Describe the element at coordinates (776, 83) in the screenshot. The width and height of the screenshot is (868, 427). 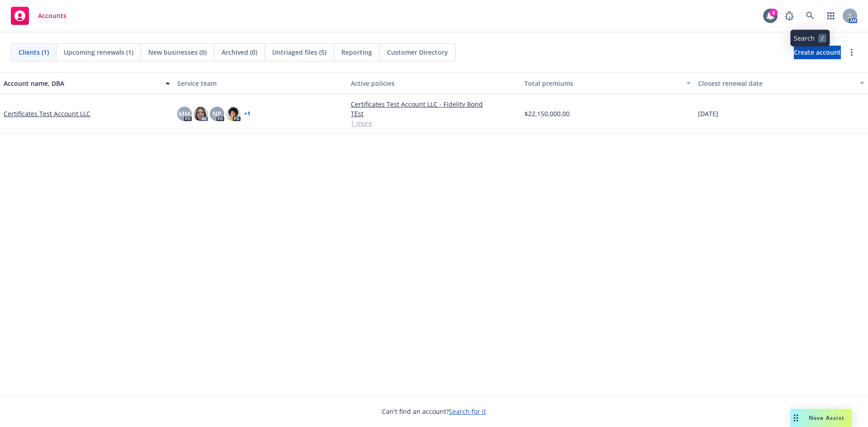
I see `div: Closest renewal date` at that location.